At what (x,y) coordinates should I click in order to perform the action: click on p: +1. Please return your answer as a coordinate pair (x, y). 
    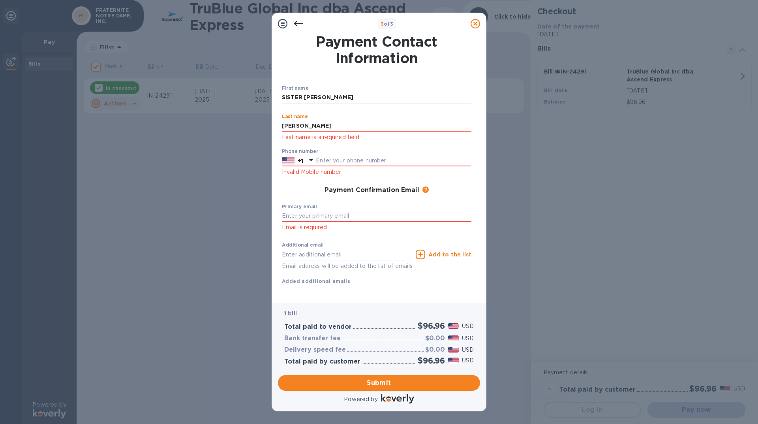
    Looking at the image, I should click on (300, 161).